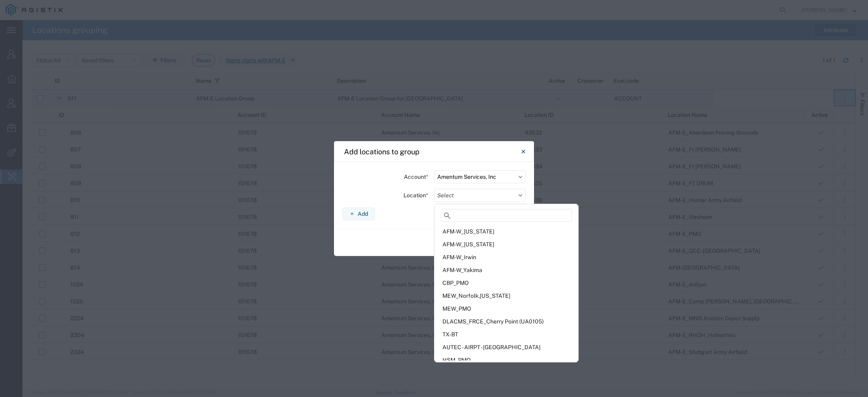  What do you see at coordinates (506, 309) in the screenshot?
I see `div: MEW_PMO` at bounding box center [506, 309].